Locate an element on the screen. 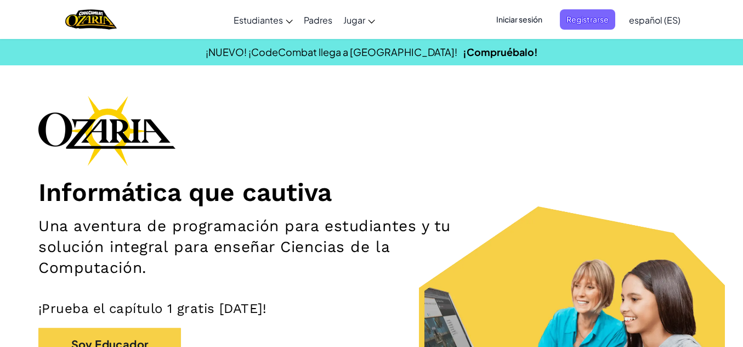 This screenshot has height=347, width=743. h2: Una aventura de programación para estudiantes y tu solución integral para enseñar Ciencias de la ... is located at coordinates (262, 247).